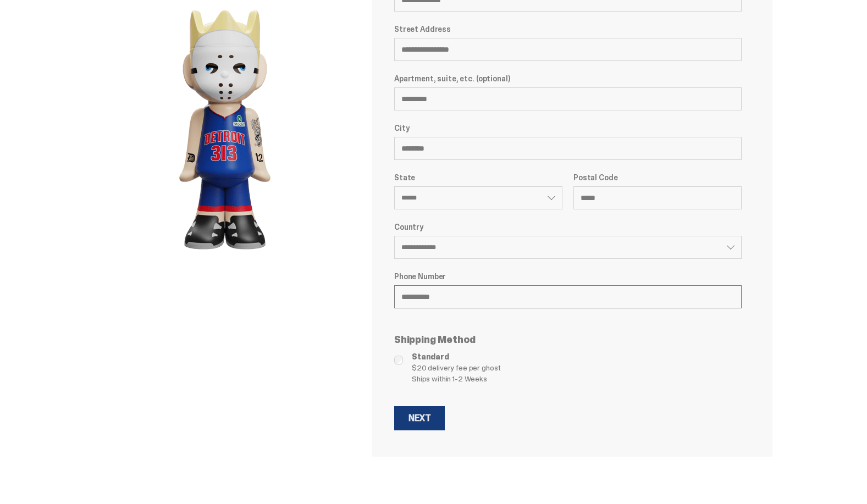 This screenshot has width=867, height=504. What do you see at coordinates (568, 128) in the screenshot?
I see `label: City` at bounding box center [568, 128].